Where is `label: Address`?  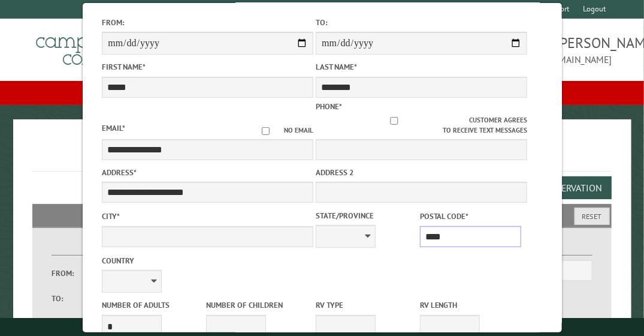 label: Address is located at coordinates (208, 172).